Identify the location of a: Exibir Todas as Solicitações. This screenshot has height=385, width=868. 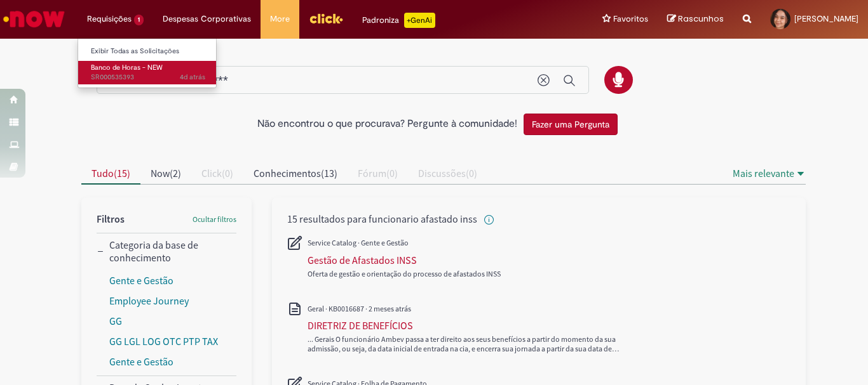
(148, 51).